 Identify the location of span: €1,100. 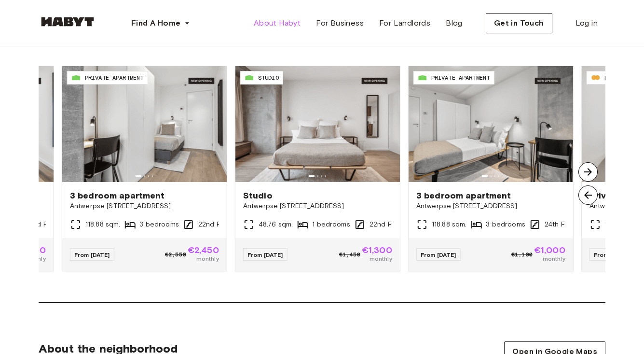
(521, 255).